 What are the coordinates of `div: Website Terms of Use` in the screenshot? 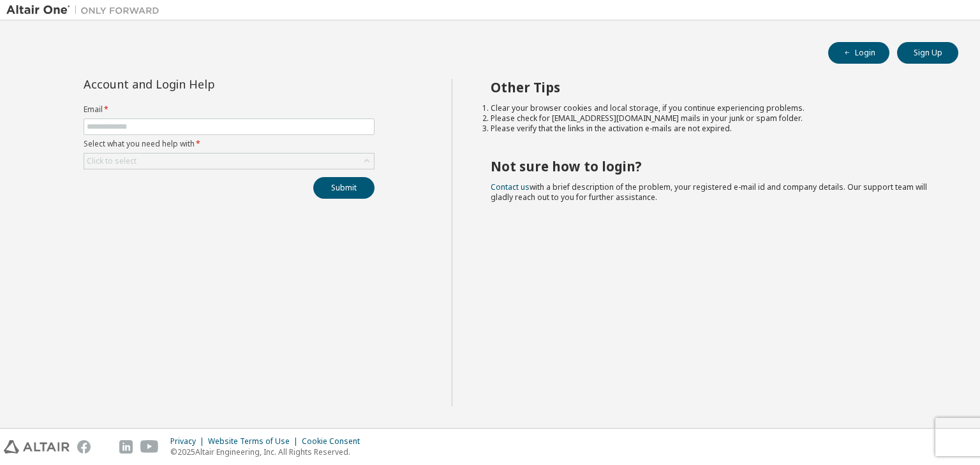 It's located at (254, 442).